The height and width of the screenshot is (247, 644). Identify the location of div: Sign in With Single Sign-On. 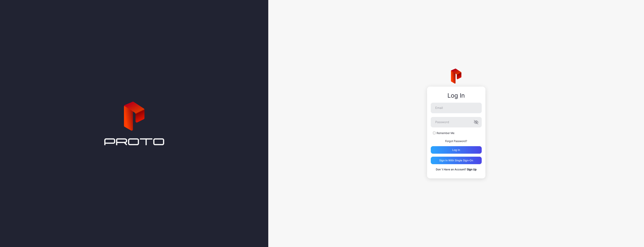
(456, 161).